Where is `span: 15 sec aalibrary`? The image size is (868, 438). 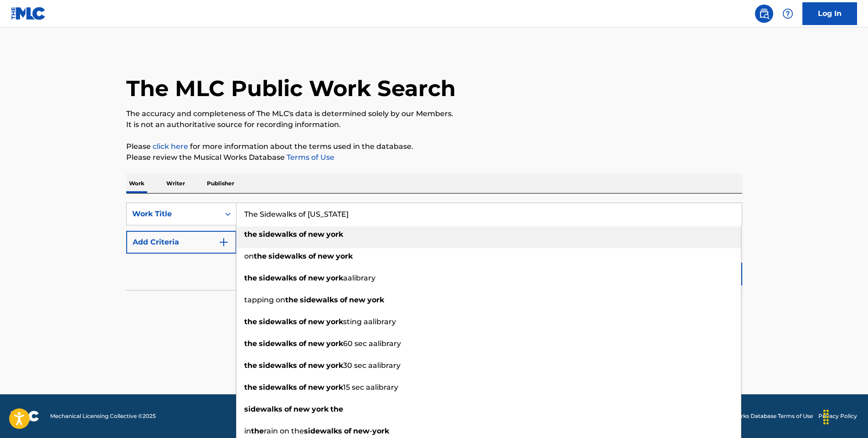
span: 15 sec aalibrary is located at coordinates (370, 387).